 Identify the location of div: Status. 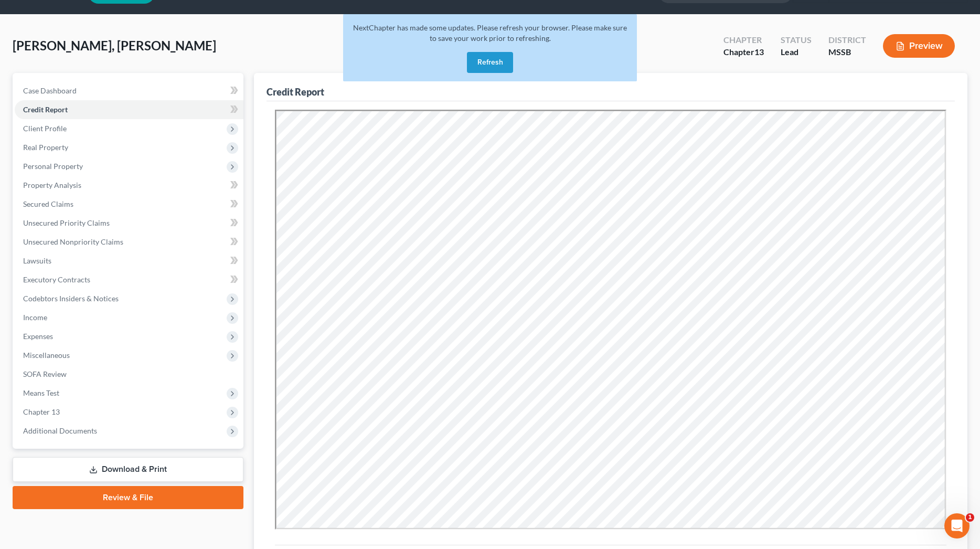
(796, 40).